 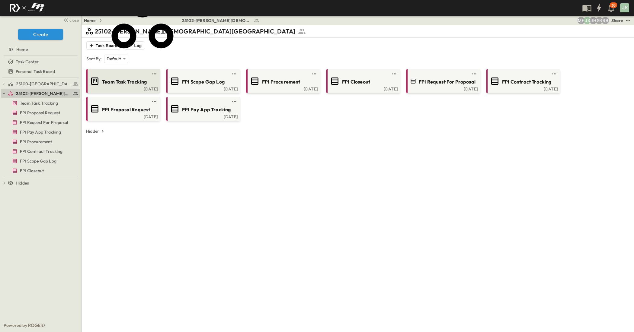 I want to click on p: 30, so click(x=614, y=5).